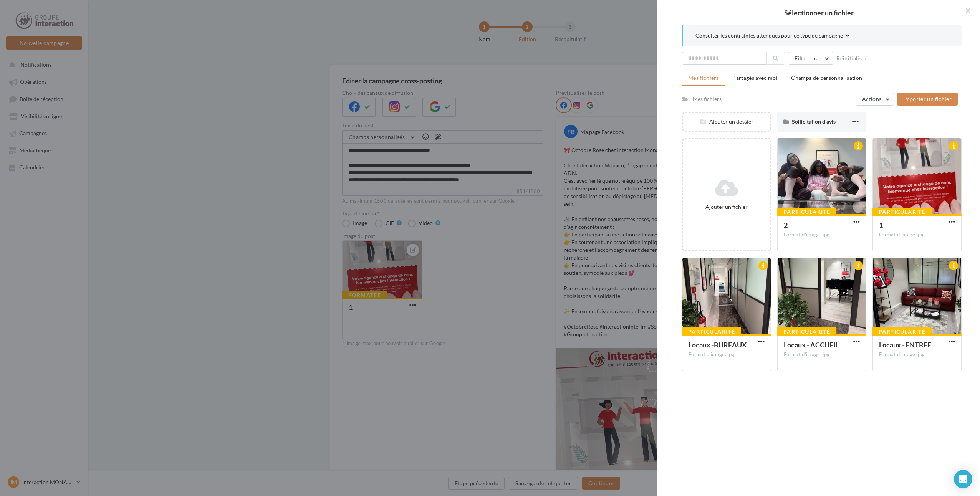  Describe the element at coordinates (818, 13) in the screenshot. I see `h2: Sélectionner un fichier` at that location.